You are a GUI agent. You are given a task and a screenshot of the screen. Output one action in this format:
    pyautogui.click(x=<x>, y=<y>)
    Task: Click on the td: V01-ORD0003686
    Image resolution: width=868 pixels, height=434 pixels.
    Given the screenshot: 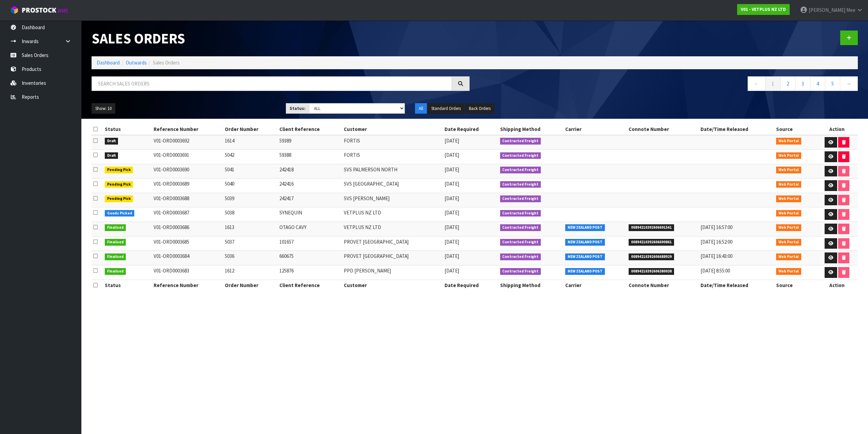 What is the action you would take?
    pyautogui.click(x=188, y=229)
    